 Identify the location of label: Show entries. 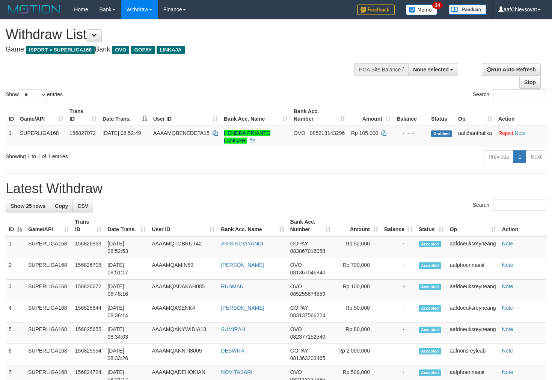
(34, 95).